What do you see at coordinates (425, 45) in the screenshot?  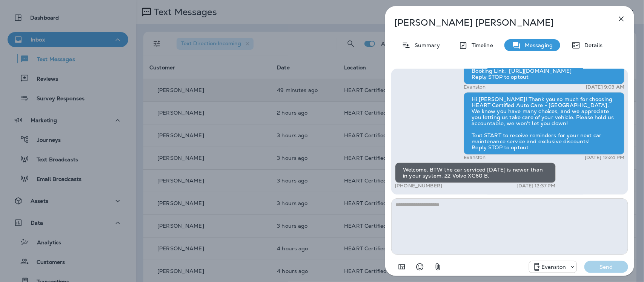 I see `p: Summary` at bounding box center [425, 45].